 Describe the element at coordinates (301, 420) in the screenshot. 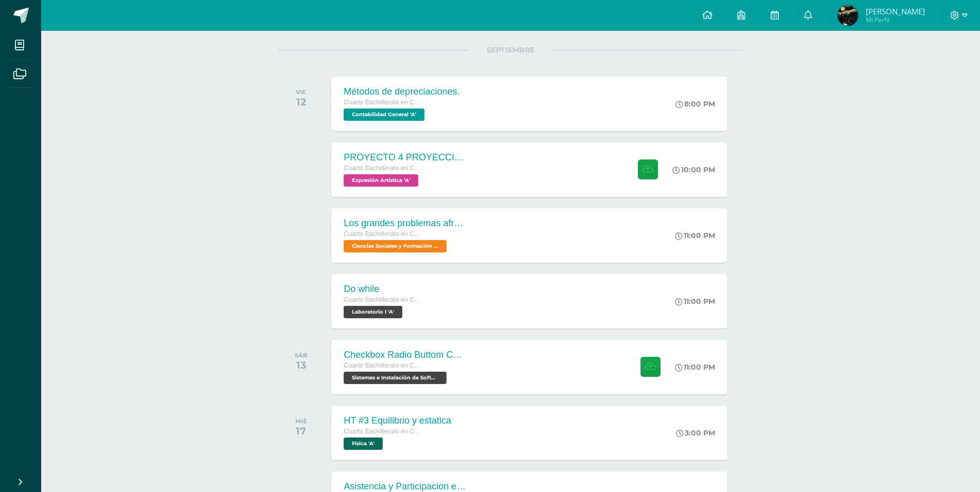

I see `div: MIÉ` at that location.